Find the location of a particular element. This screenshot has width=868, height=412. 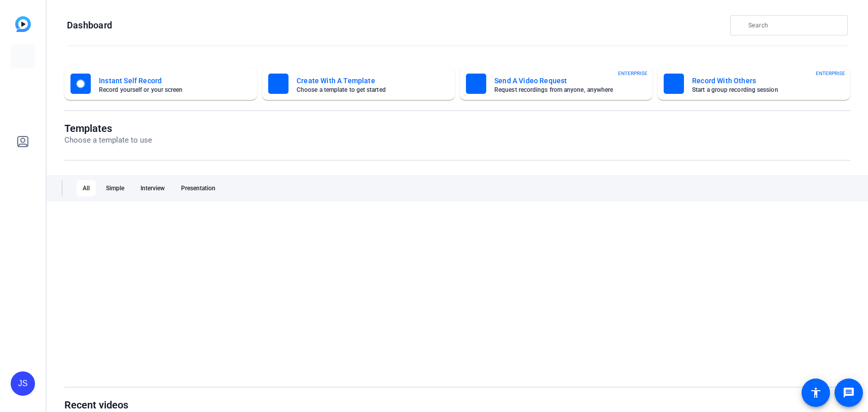

div: Simple is located at coordinates (115, 188).